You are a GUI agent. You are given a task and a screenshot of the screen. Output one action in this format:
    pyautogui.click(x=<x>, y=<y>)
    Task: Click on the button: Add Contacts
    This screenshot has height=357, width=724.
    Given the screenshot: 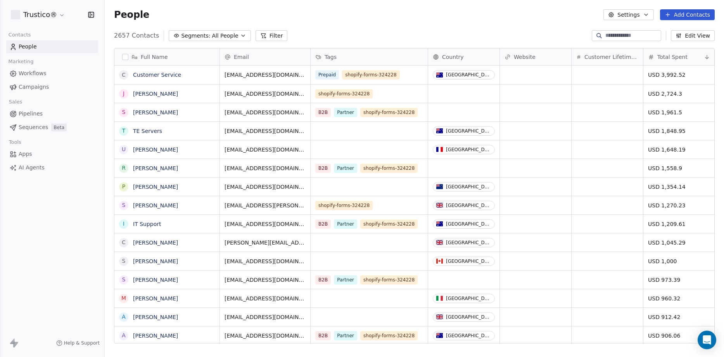 What is the action you would take?
    pyautogui.click(x=687, y=15)
    